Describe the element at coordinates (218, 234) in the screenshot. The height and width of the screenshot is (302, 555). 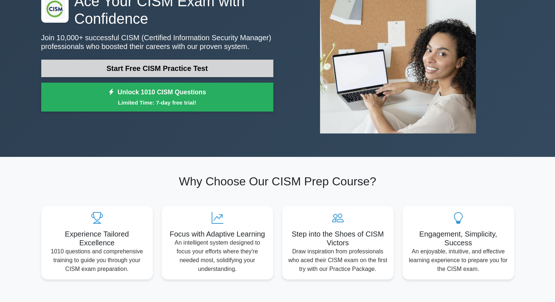
I see `h5: Focus with Adaptive Learning` at that location.